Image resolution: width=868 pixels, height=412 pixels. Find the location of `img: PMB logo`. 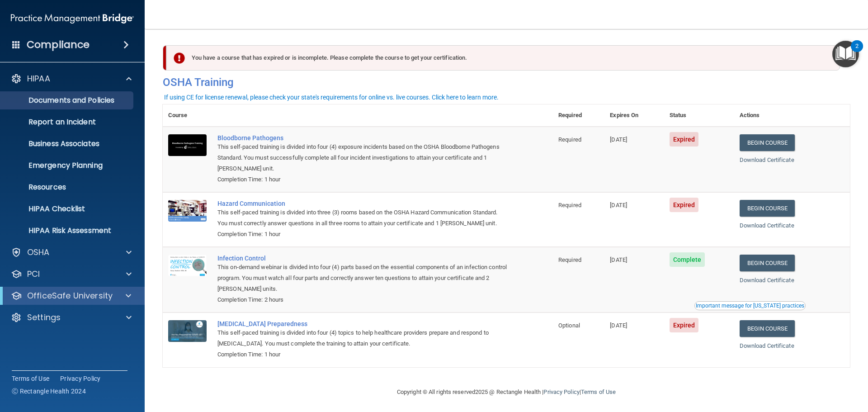

img: PMB logo is located at coordinates (72, 18).